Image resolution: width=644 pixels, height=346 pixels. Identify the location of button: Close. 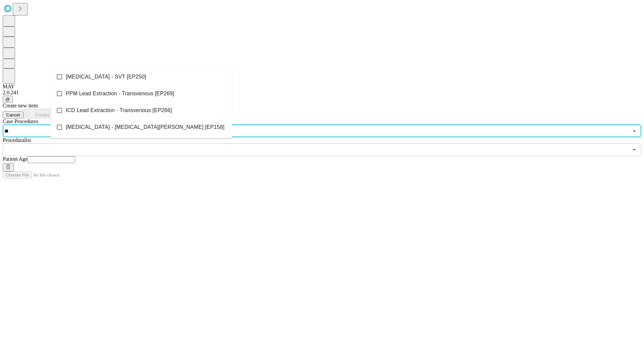
(634, 131).